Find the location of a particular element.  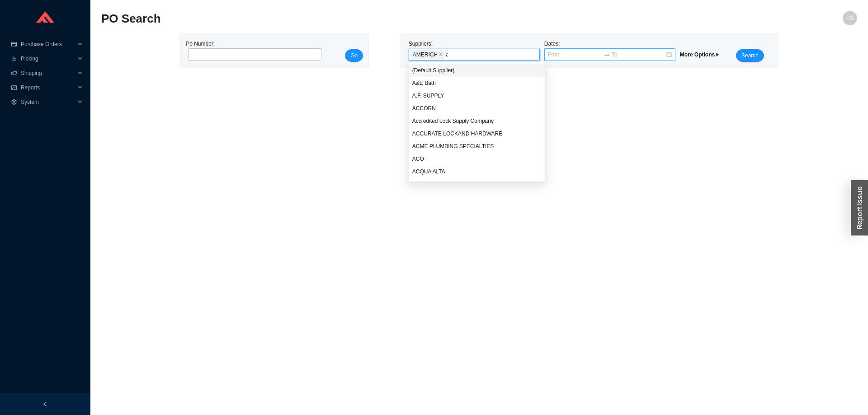

div: Accredited Lock Supply Company is located at coordinates (477, 121).